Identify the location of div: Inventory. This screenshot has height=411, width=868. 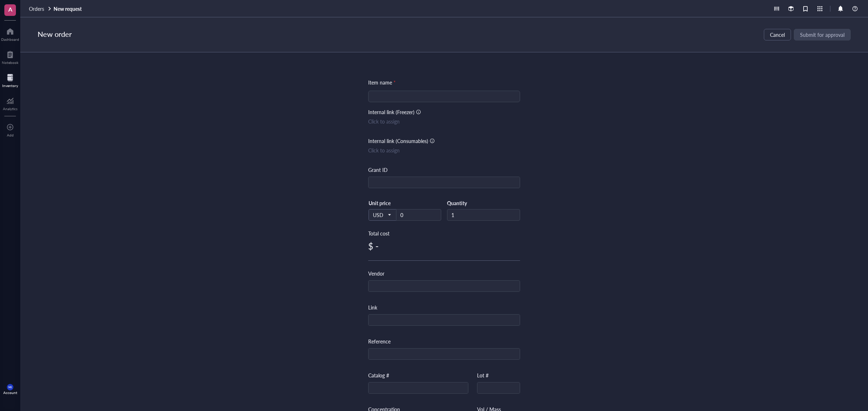
(10, 85).